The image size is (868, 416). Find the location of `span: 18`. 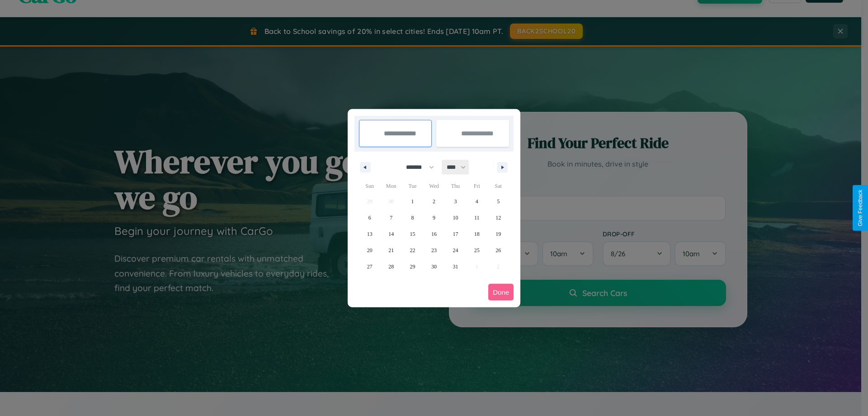

span: 18 is located at coordinates (477, 234).